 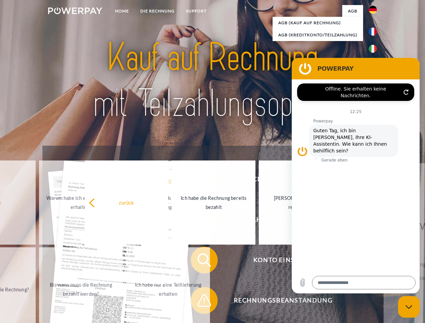 I want to click on a: DIE RECHNUNG, so click(x=158, y=11).